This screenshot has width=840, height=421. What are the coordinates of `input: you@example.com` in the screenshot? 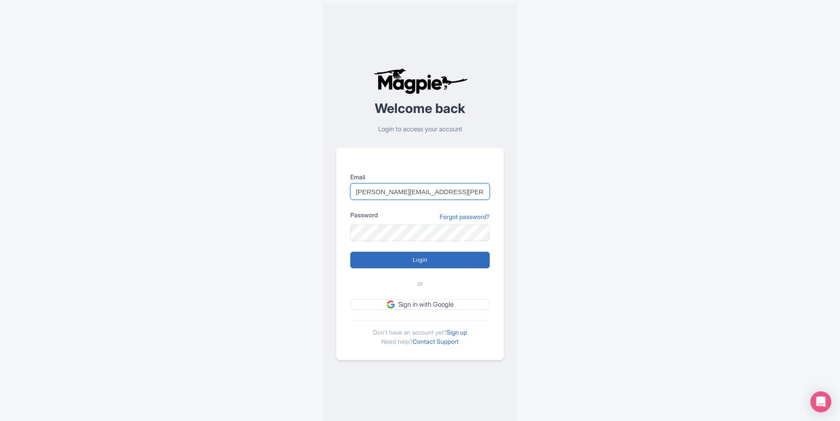 It's located at (420, 191).